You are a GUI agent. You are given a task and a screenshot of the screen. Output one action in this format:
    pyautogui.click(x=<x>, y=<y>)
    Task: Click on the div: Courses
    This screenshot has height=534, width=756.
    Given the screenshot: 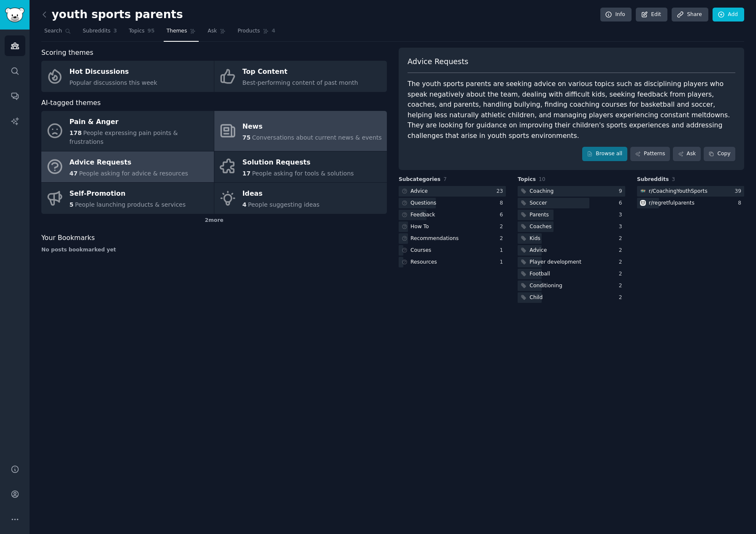 What is the action you would take?
    pyautogui.click(x=421, y=250)
    